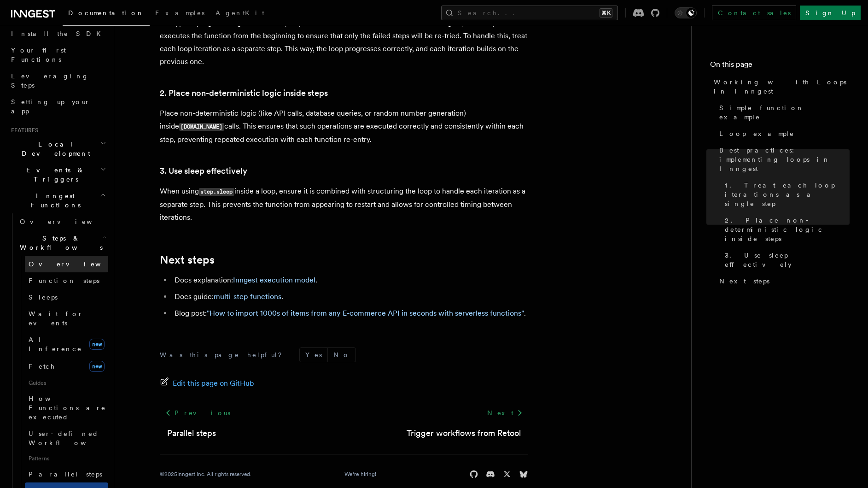 The image size is (868, 488). I want to click on a: multi-step functions, so click(247, 296).